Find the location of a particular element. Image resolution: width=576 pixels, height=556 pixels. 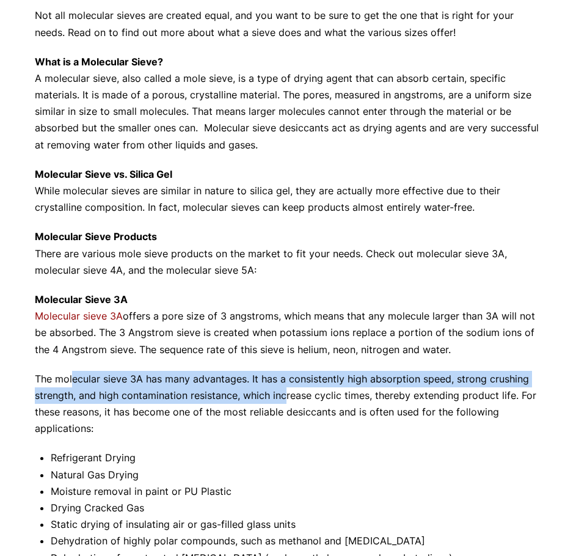

p: The molecular sieve 3A has many advantages. It has a consistently high absorption speed, strong c... is located at coordinates (288, 404).